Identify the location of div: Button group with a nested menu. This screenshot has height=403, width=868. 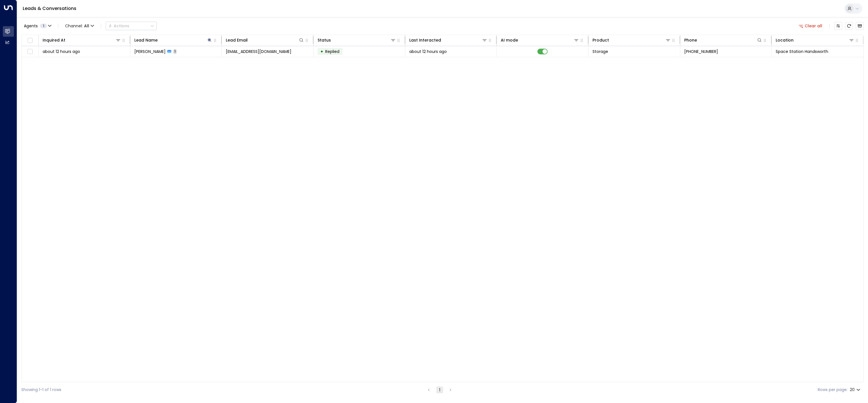
(131, 26).